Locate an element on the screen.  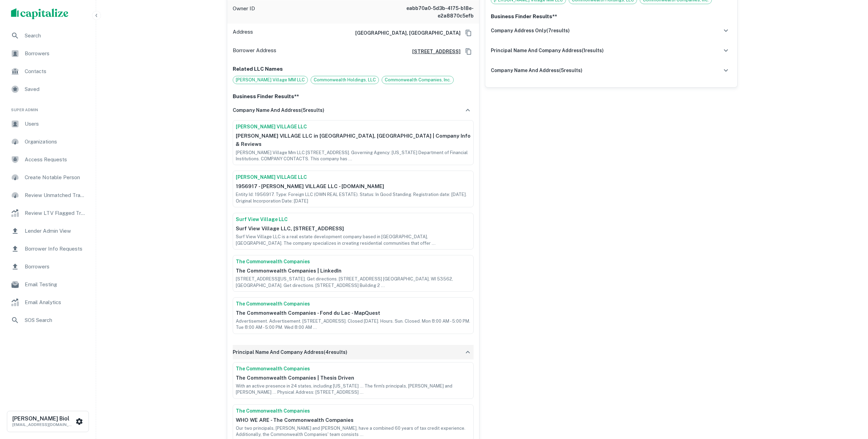
span: SOS Search is located at coordinates (55, 320).